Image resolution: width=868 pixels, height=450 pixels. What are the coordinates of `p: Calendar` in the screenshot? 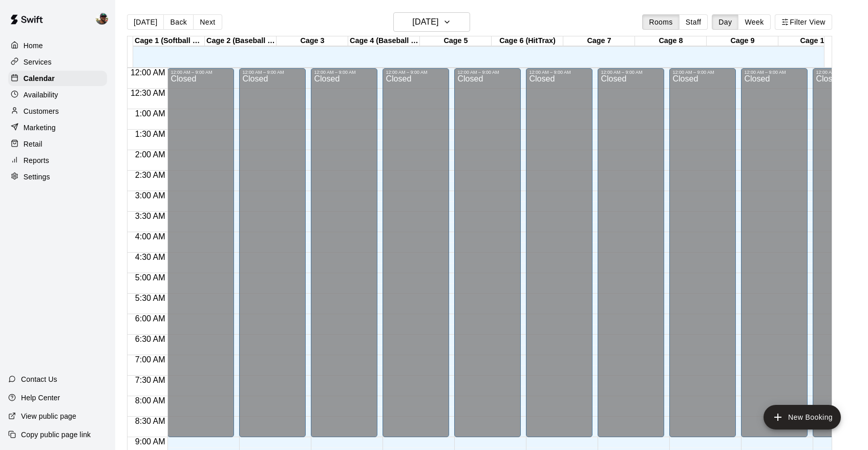 It's located at (39, 78).